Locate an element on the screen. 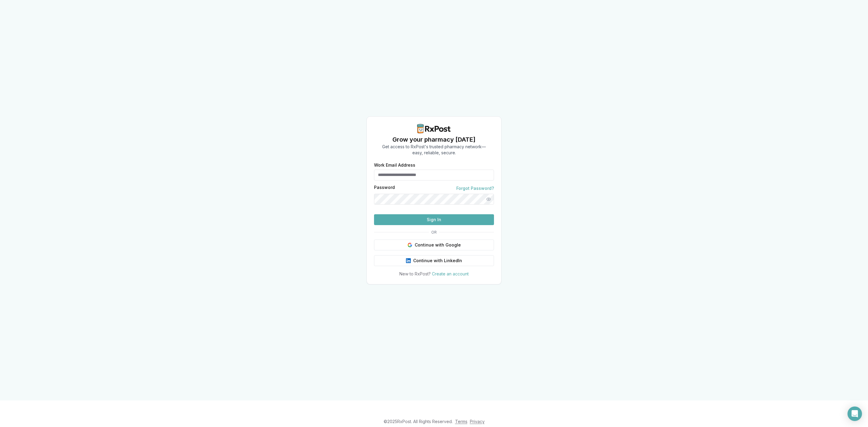 Image resolution: width=868 pixels, height=427 pixels. a: Create an account is located at coordinates (450, 274).